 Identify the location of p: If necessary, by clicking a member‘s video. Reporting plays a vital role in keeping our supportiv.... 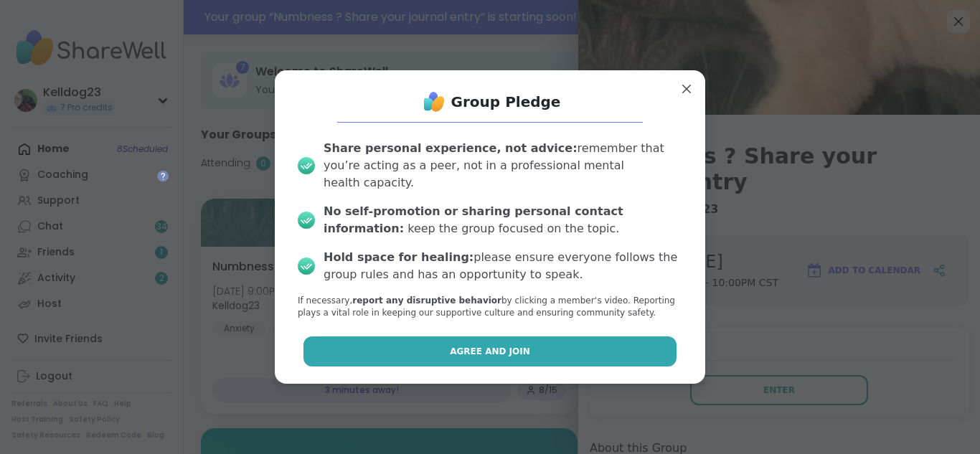
(490, 306).